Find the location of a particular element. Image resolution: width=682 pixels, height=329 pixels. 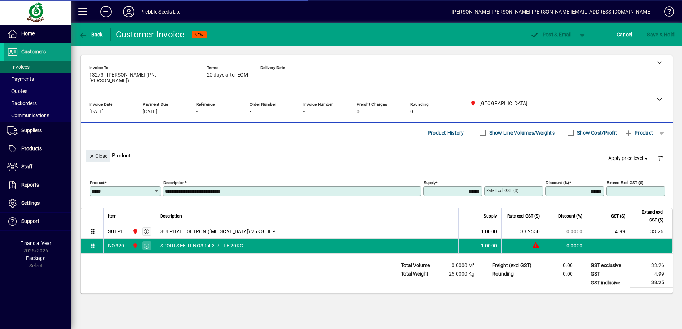

span: Reports is located at coordinates (30, 185).